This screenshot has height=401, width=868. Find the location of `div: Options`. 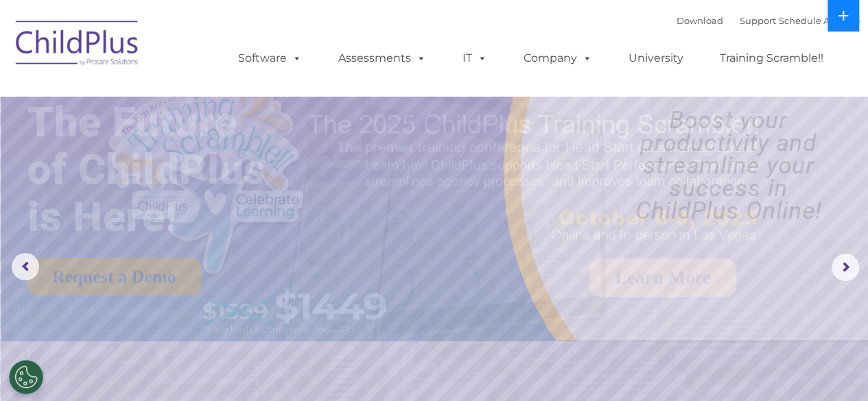

div: Options is located at coordinates (434, 61).